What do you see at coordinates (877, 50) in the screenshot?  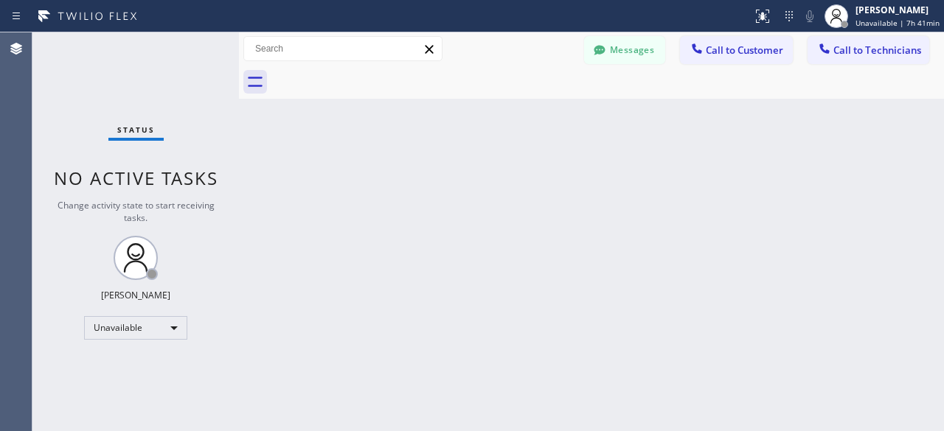 I see `span: Call to Technicians` at bounding box center [877, 50].